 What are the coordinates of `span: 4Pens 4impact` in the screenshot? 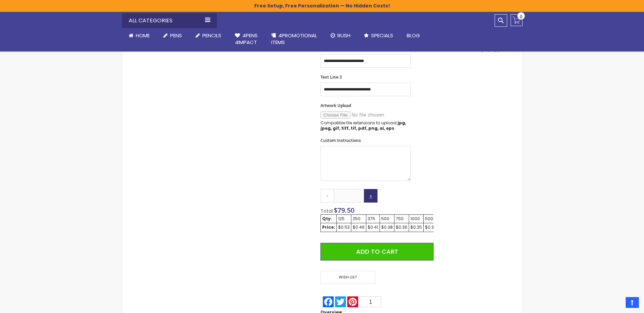 It's located at (246, 39).